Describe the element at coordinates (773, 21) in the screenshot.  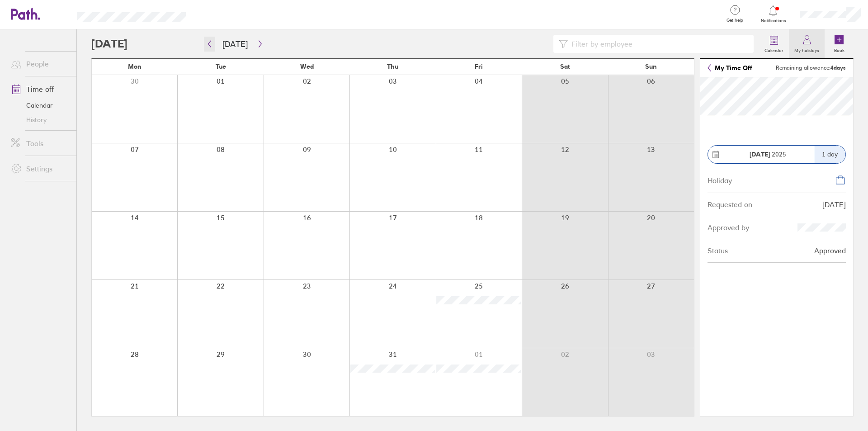
I see `span: Notifications` at that location.